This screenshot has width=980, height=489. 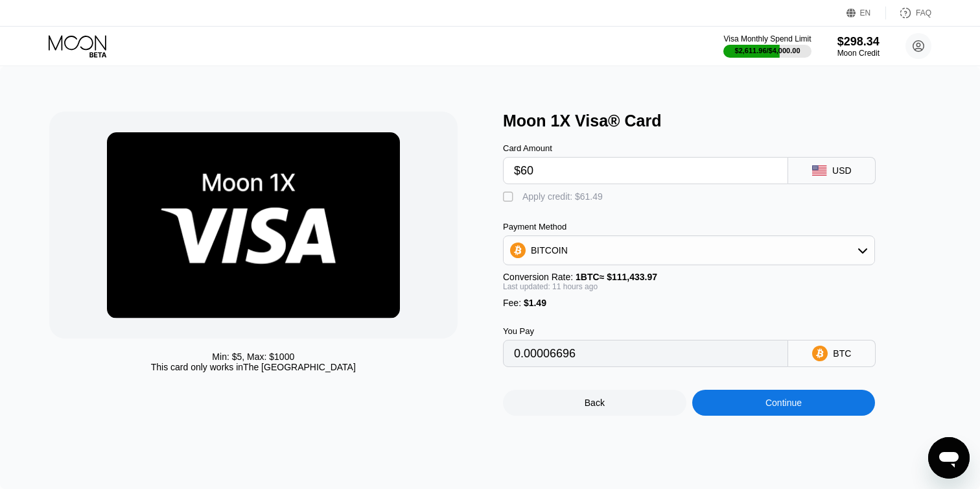 I want to click on div: Visa Monthly Spend Limit$2,611.96/$4,000.00, so click(x=766, y=46).